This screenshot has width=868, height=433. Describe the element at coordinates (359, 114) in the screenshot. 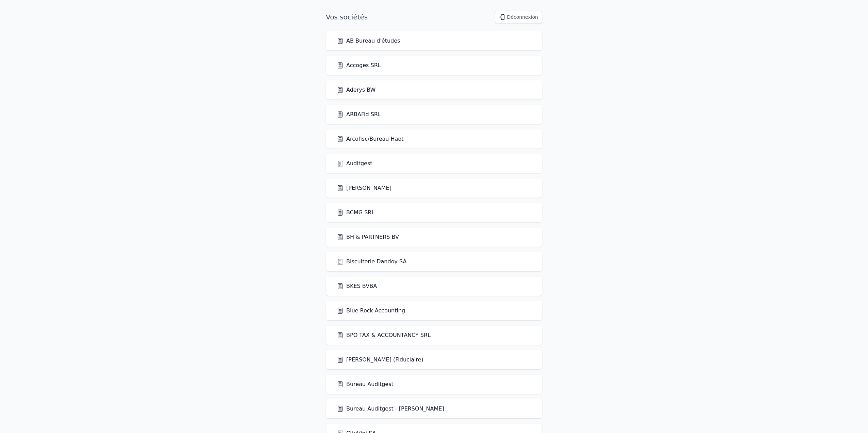

I see `a: ARBAFid SRL` at that location.